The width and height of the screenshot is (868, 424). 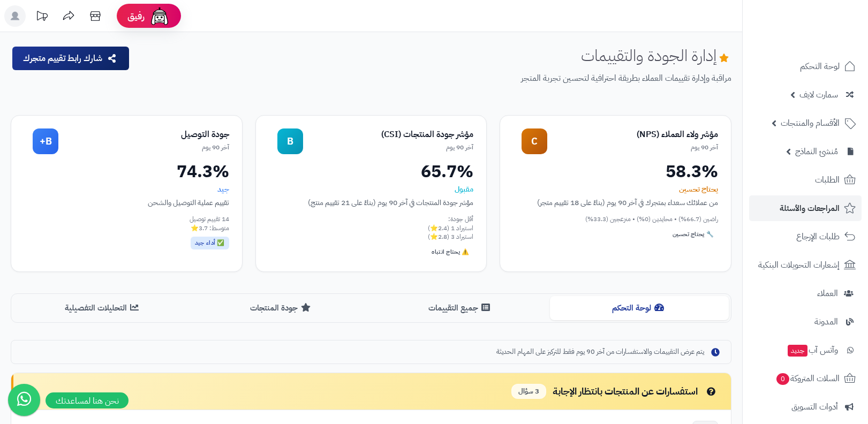 I want to click on div: راضين (66.7%) • محايدين (0%) • منزعجين (33.3%), so click(x=615, y=219).